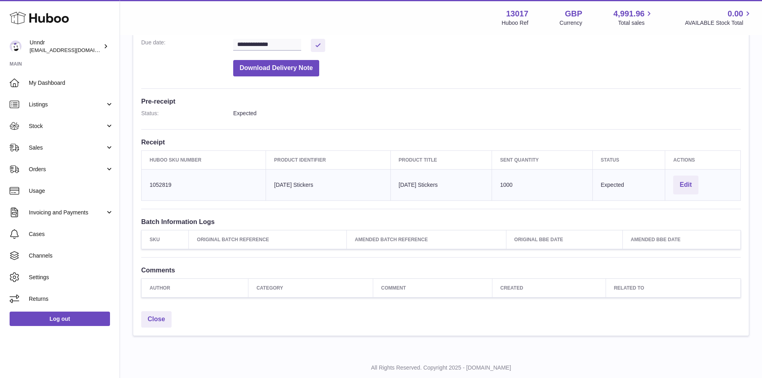 This screenshot has width=762, height=378. I want to click on h3: Comments, so click(441, 270).